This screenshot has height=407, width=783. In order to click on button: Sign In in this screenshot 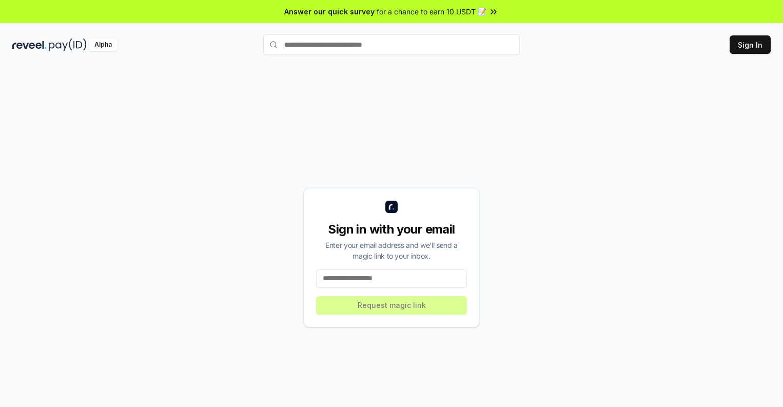, I will do `click(750, 45)`.